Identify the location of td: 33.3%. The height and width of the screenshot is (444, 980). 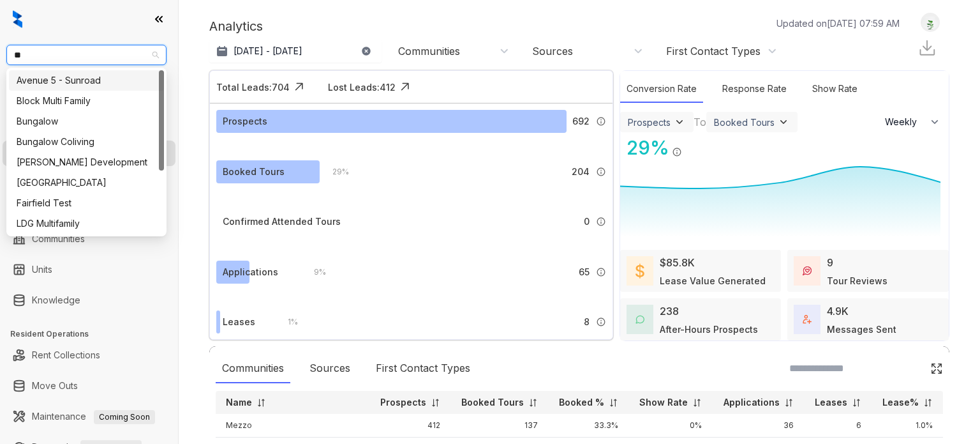
(588, 426).